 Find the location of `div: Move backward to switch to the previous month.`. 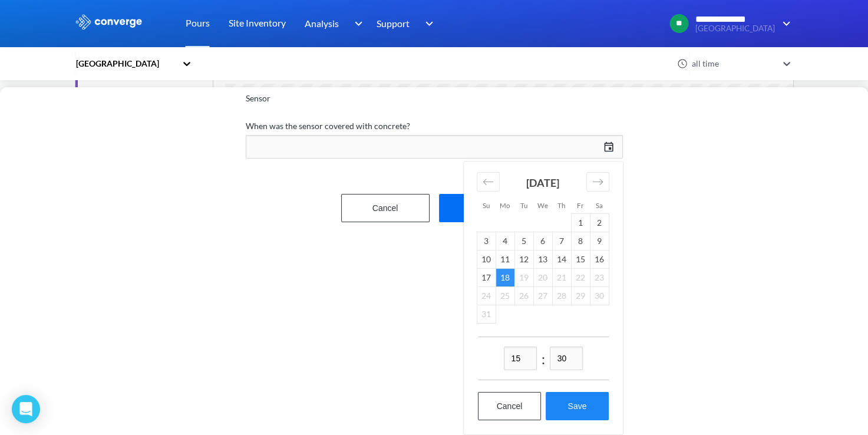

div: Move backward to switch to the previous month. is located at coordinates (488, 181).